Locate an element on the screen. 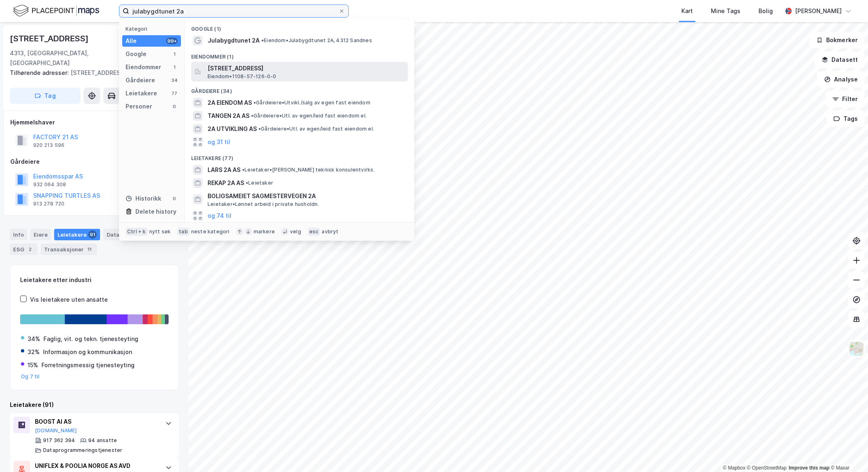 The image size is (868, 472). button: Tag is located at coordinates (45, 96).